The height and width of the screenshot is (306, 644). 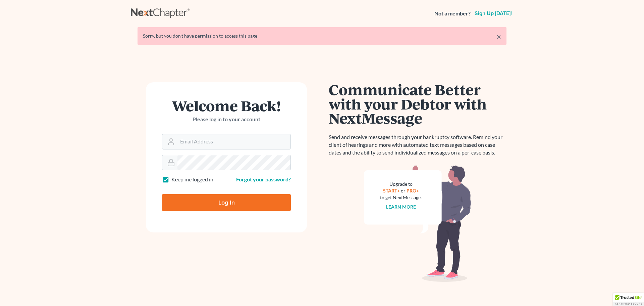 I want to click on strong: Not a member?, so click(x=453, y=13).